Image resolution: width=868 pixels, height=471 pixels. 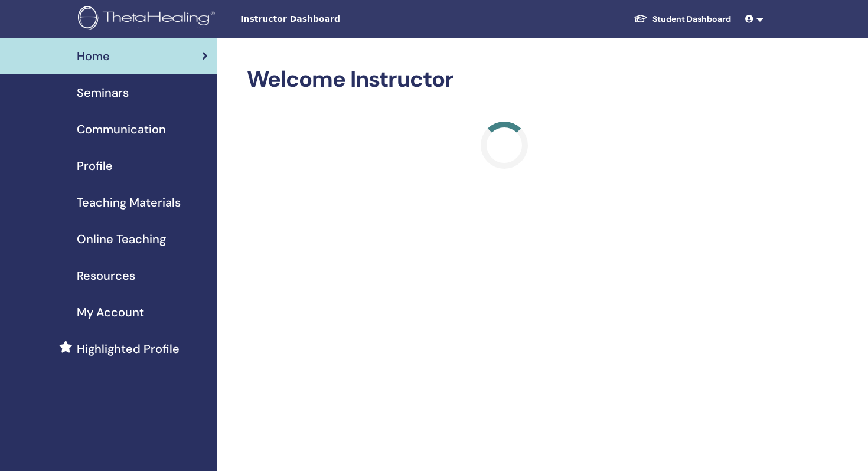 What do you see at coordinates (329, 19) in the screenshot?
I see `span: Instructor Dashboard` at bounding box center [329, 19].